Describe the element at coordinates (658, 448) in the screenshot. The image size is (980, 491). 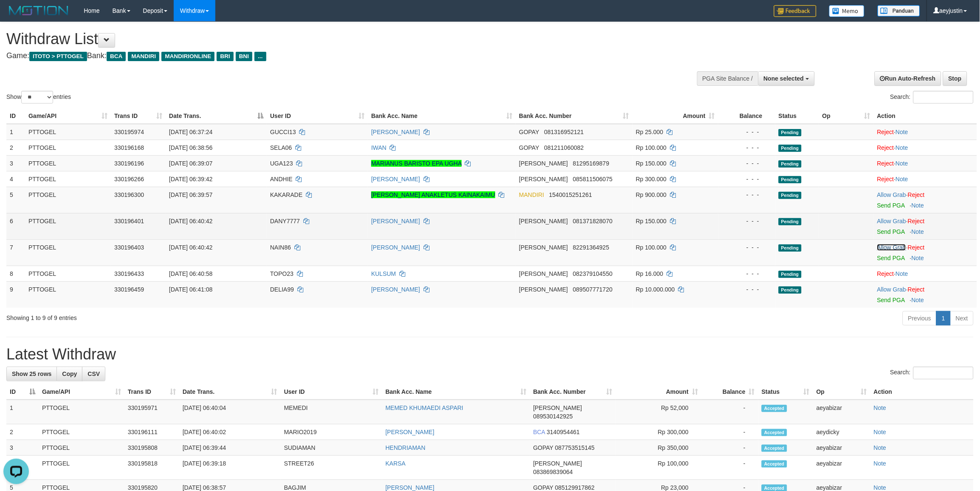
I see `td: Rp 350,000` at that location.